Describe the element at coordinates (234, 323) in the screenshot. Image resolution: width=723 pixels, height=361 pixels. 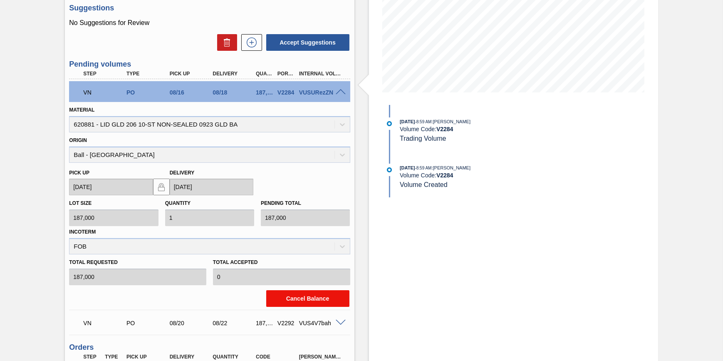
I see `div: 08/22/2025` at that location.